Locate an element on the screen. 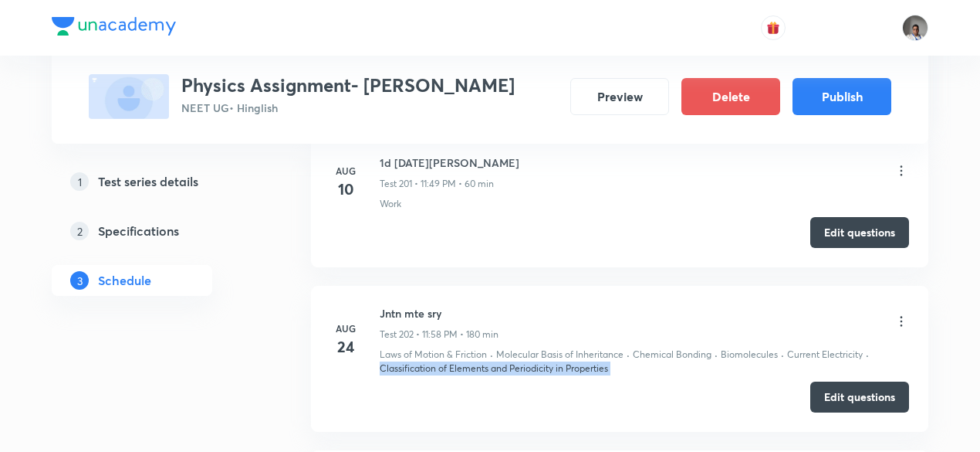 The image size is (980, 452). img: avatar is located at coordinates (773, 28).